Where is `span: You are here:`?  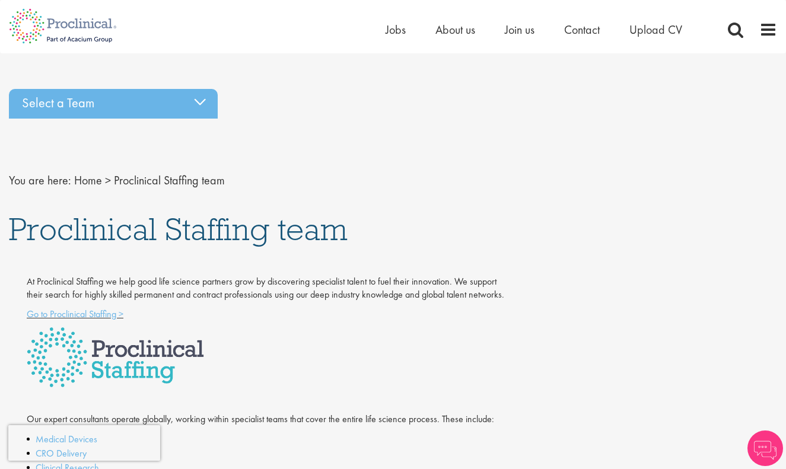 span: You are here: is located at coordinates (40, 180).